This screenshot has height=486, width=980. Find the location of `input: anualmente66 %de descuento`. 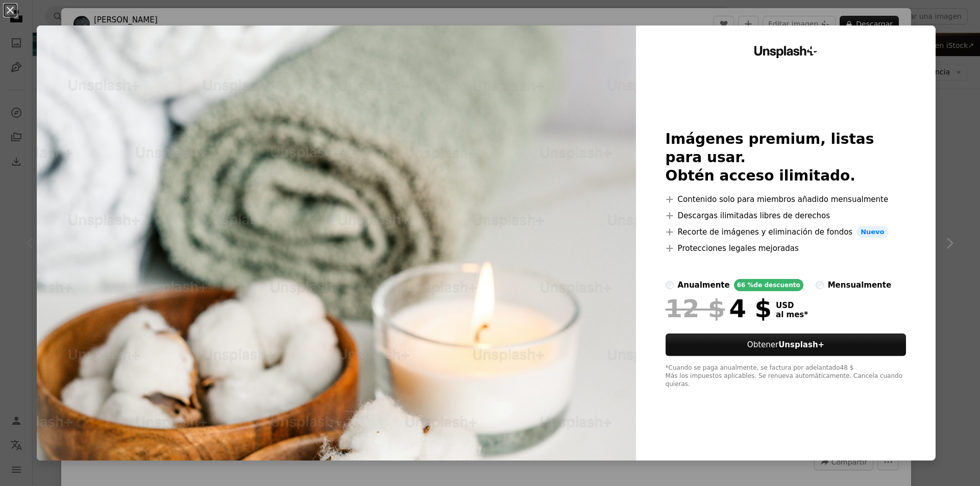

input: anualmente66 %de descuento is located at coordinates (670, 286).